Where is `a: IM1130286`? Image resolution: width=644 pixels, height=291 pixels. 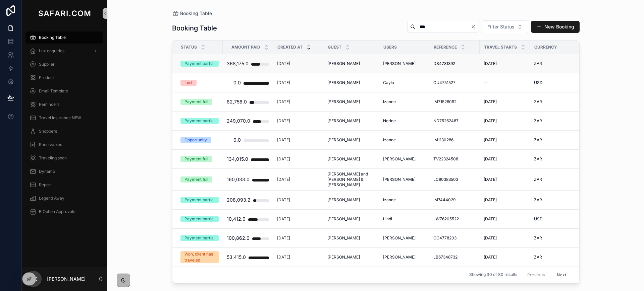 a: IM1130286 is located at coordinates (455, 140).